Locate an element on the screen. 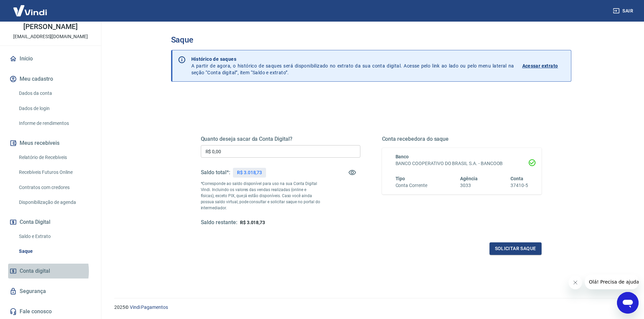 The image size is (644, 319). button: Meu cadastro is located at coordinates (50, 79).